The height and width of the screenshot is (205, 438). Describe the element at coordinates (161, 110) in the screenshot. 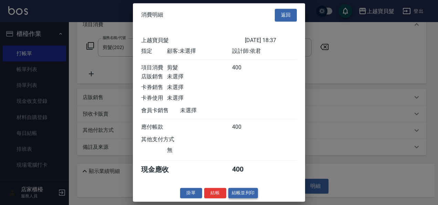

I see `div: 會員卡銷售` at that location.